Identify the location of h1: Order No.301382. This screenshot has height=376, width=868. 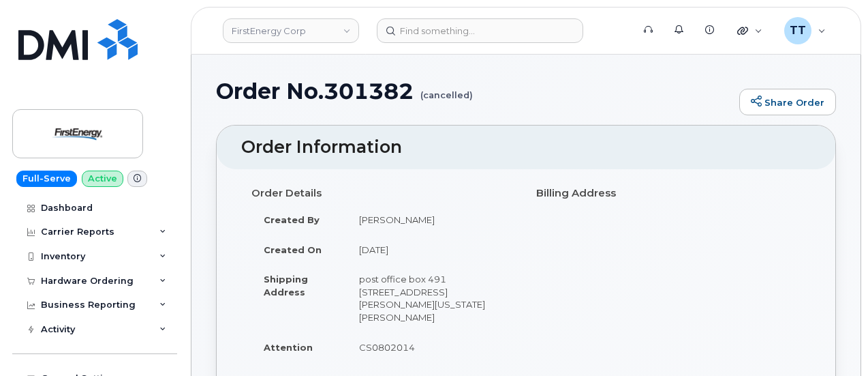
(475, 91).